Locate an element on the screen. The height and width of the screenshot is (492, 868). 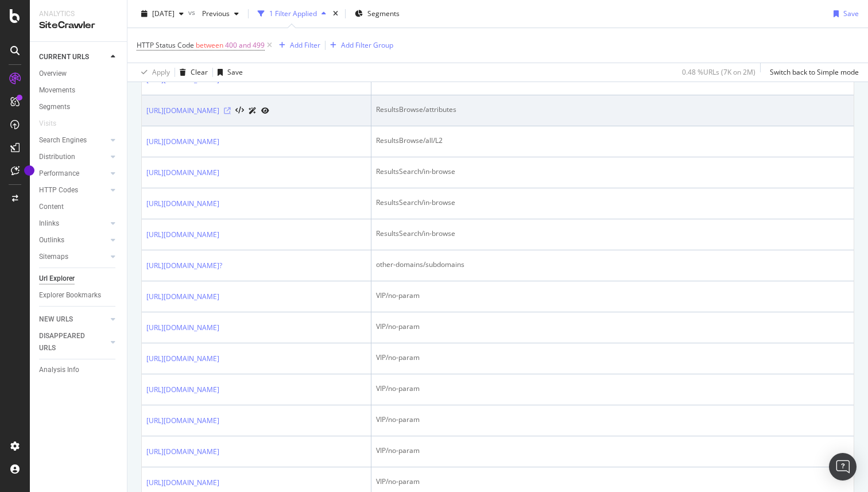
span: vs is located at coordinates (193, 12).